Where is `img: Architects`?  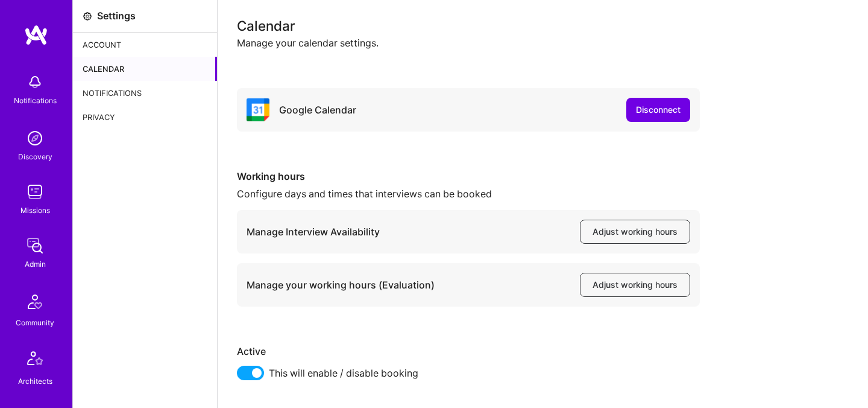 img: Architects is located at coordinates (35, 360).